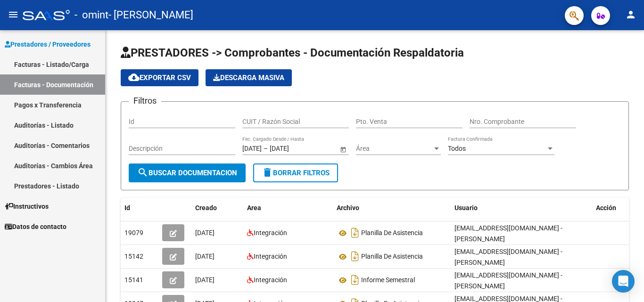 This screenshot has height=302, width=644. What do you see at coordinates (159, 78) in the screenshot?
I see `button: Exportar CSV` at bounding box center [159, 78].